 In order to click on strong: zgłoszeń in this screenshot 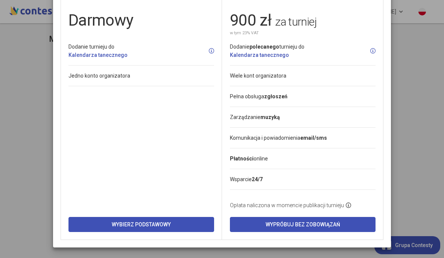, I will do `click(276, 96)`.